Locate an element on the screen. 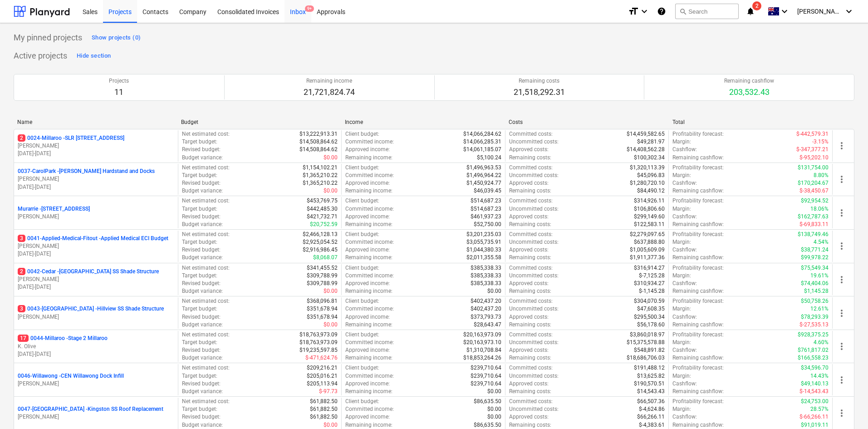 The height and width of the screenshot is (429, 868). p: $84,490.12 is located at coordinates (651, 190).